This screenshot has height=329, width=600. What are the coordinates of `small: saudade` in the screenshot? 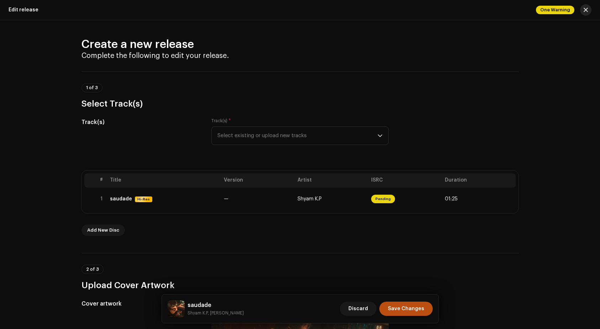 It's located at (216, 313).